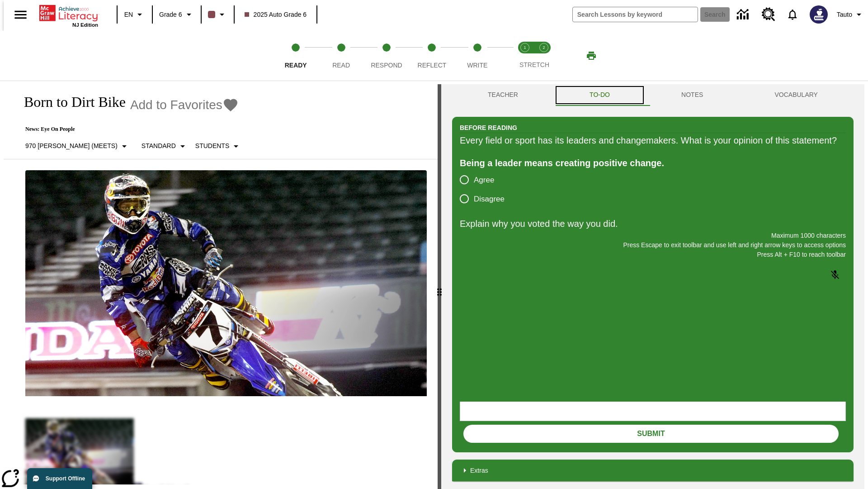 This screenshot has height=489, width=868. What do you see at coordinates (525, 56) in the screenshot?
I see `button: Stretch Read step 1 of 2` at bounding box center [525, 56].